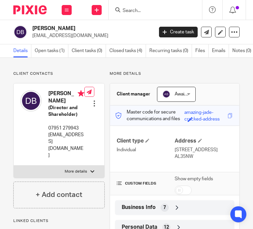 The image size is (253, 229). Describe the element at coordinates (204, 141) in the screenshot. I see `h4: Address` at that location.